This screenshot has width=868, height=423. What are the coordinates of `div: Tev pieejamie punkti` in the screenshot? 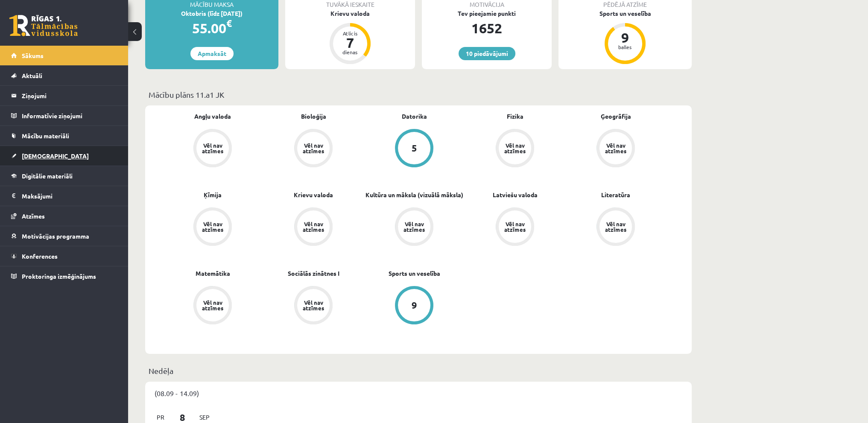 It's located at (487, 13).